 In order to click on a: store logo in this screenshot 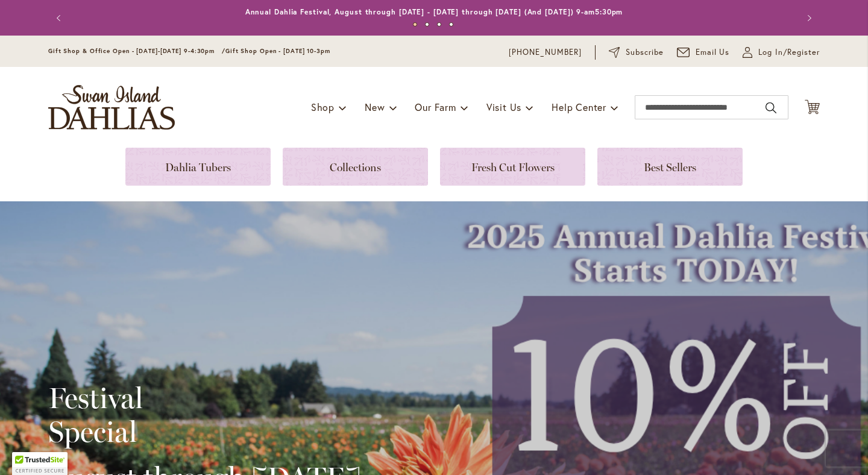, I will do `click(112, 107)`.